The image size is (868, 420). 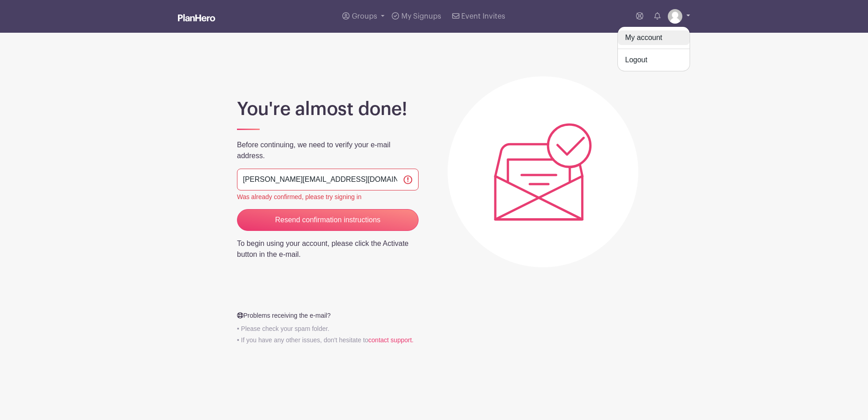 What do you see at coordinates (422, 16) in the screenshot?
I see `span: My Signups` at bounding box center [422, 16].